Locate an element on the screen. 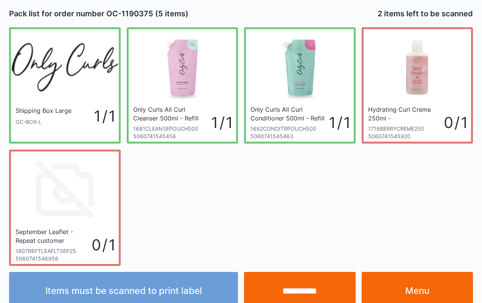  img: Berry_Blossom_-_Hydrating_Curl_Creme_250ml_2048x.jpg is located at coordinates (417, 67).